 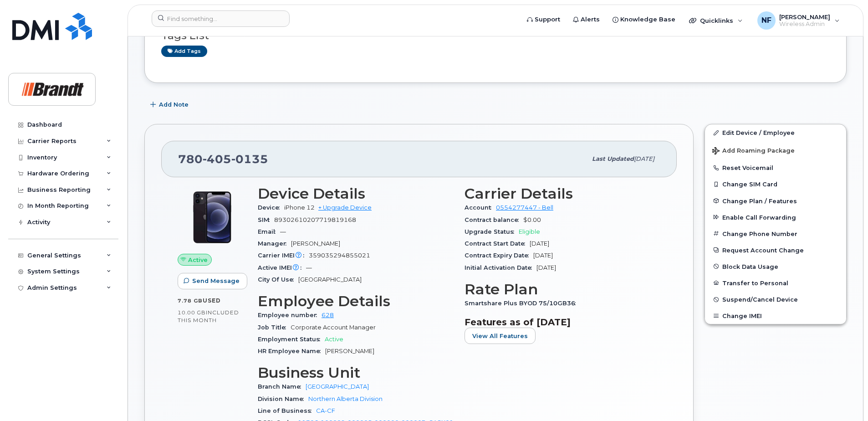 I want to click on span: Last updated, so click(x=613, y=158).